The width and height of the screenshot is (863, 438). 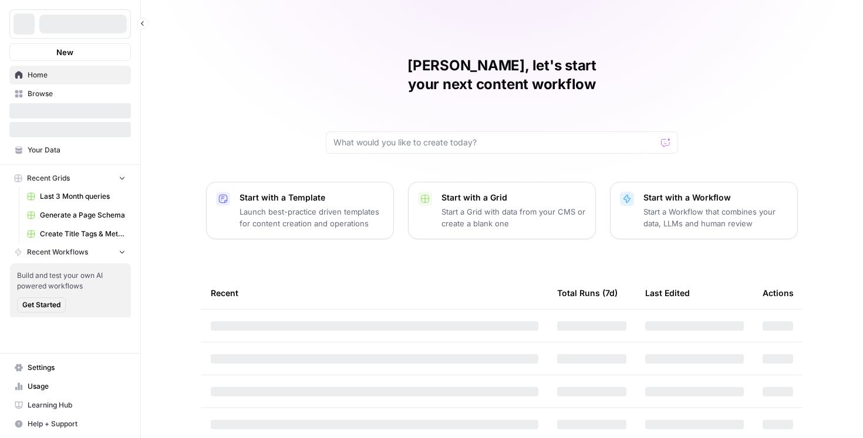 What do you see at coordinates (70, 178) in the screenshot?
I see `button: Recent Grids` at bounding box center [70, 178].